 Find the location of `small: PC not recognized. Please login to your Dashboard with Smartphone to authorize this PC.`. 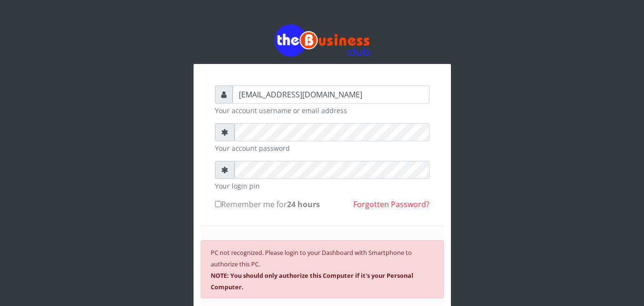

small: PC not recognized. Please login to your Dashboard with Smartphone to authorize this PC. is located at coordinates (311, 269).